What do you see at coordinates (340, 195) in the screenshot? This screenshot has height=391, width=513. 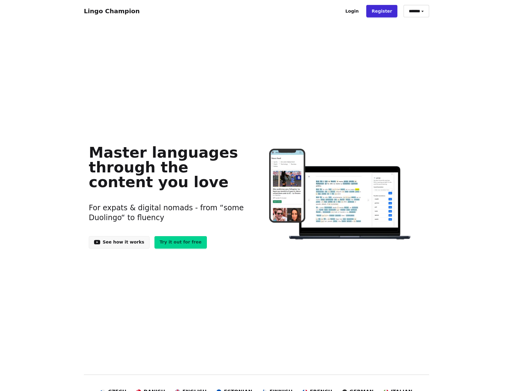 I see `img: Learn languages online` at bounding box center [340, 195].